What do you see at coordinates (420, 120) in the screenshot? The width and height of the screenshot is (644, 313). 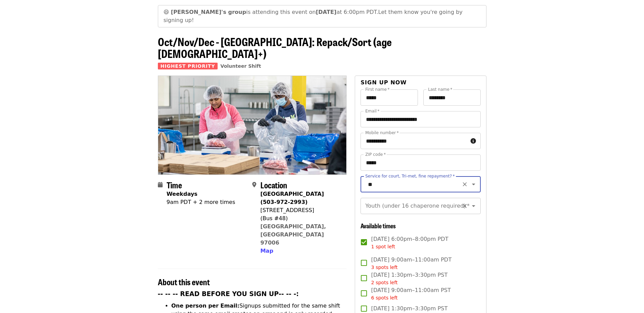 I see `input: Email` at bounding box center [420, 120].